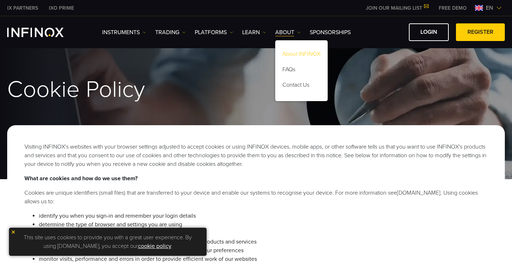 The width and height of the screenshot is (512, 263). Describe the element at coordinates (256, 89) in the screenshot. I see `h1: Cookie Policy` at that location.